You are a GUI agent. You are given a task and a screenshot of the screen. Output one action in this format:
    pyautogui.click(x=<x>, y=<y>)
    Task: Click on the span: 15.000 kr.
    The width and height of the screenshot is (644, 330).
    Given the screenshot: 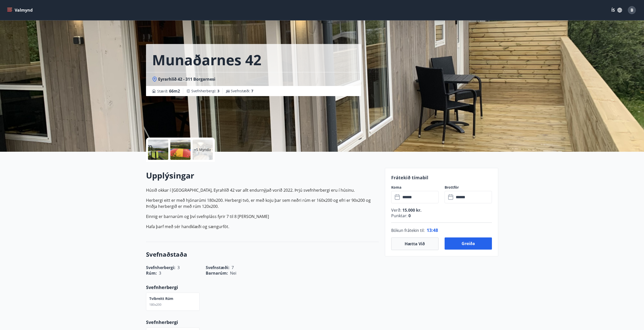 What is the action you would take?
    pyautogui.click(x=412, y=210)
    